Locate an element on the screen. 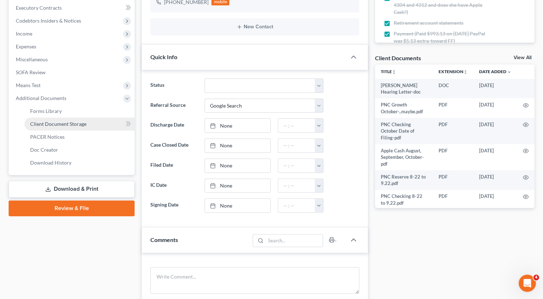 Image resolution: width=543 pixels, height=299 pixels. td: PNC Growth October-..maybe.pdf is located at coordinates (404, 108).